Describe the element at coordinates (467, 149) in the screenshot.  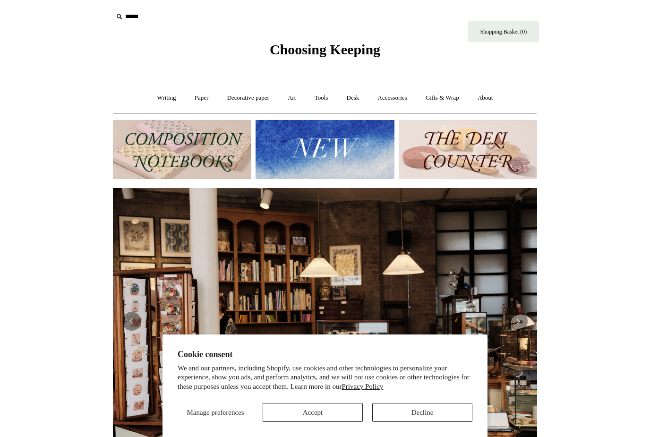
I see `a: The Deli Counter` at that location.